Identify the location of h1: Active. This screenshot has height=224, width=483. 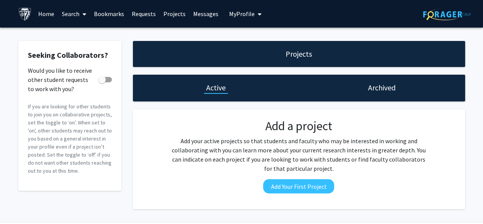
(216, 87).